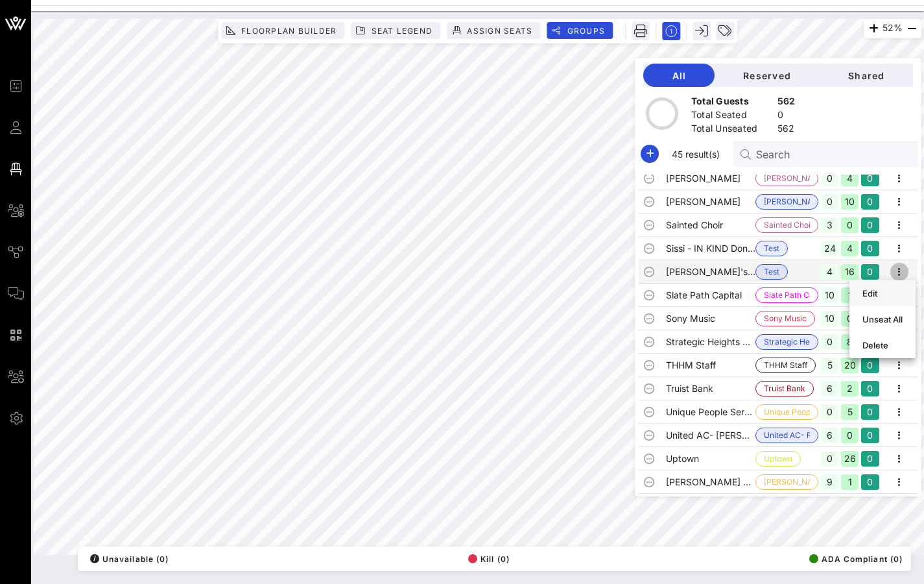 Image resolution: width=924 pixels, height=584 pixels. What do you see at coordinates (711, 249) in the screenshot?
I see `td: Sissi - IN KIND Donors` at bounding box center [711, 249].